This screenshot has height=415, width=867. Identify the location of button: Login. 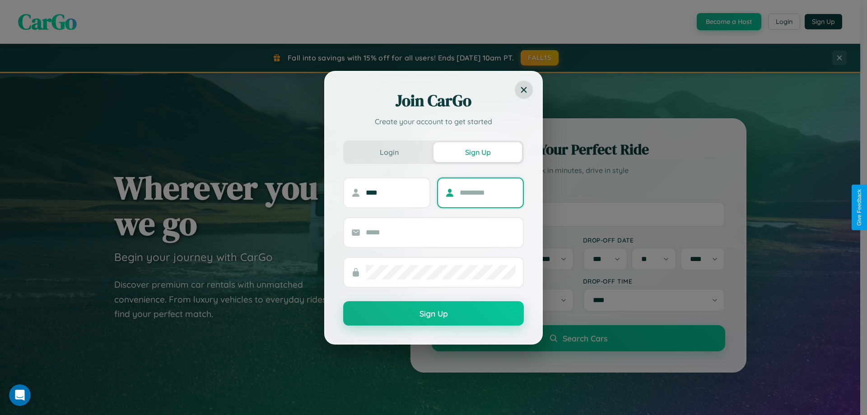
(389, 152).